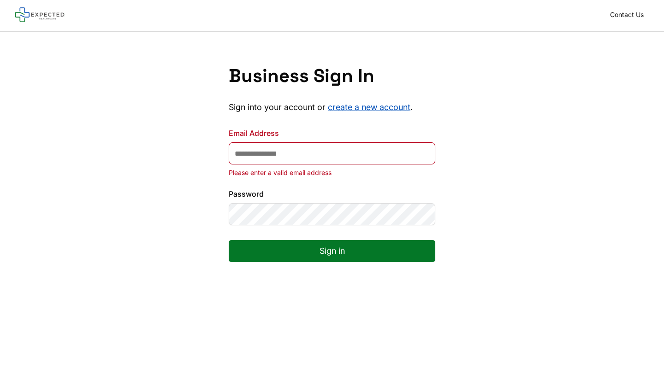 This screenshot has width=664, height=374. Describe the element at coordinates (332, 173) in the screenshot. I see `p: Please enter a valid email address` at that location.